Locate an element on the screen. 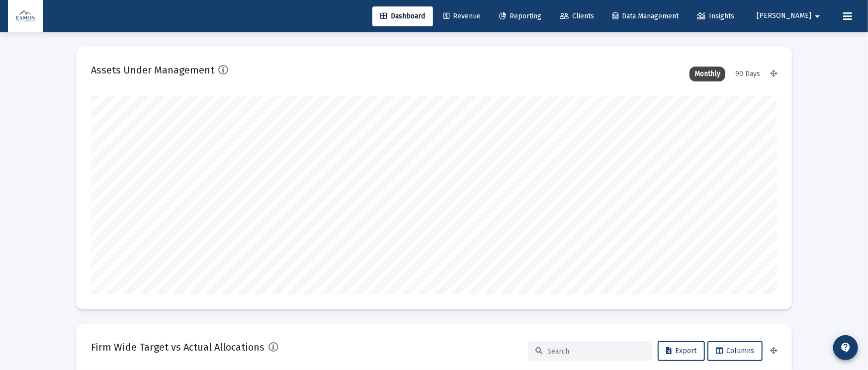 The height and width of the screenshot is (370, 868). a: Insights is located at coordinates (716, 17).